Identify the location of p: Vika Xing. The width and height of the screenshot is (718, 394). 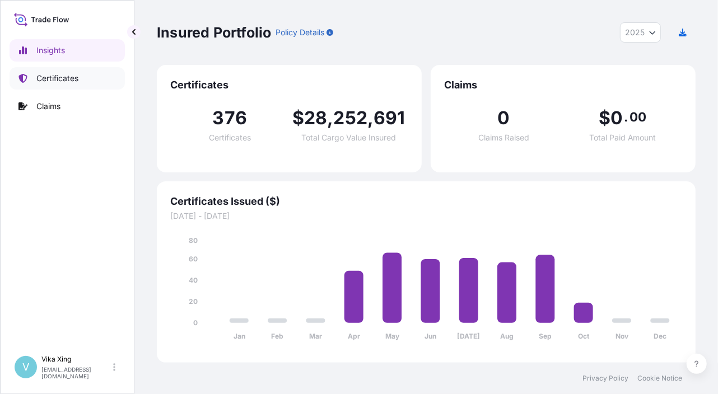
(76, 359).